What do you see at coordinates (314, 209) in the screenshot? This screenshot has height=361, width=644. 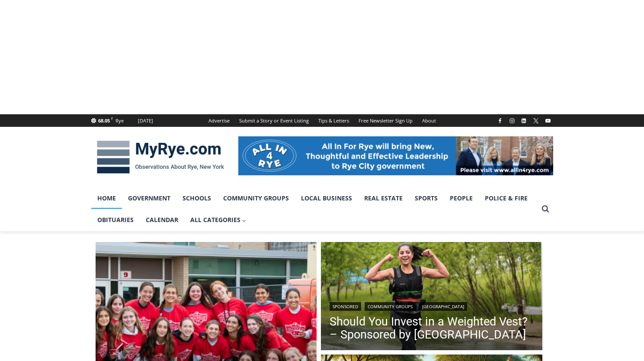 I see `nav: Primary Navigation` at bounding box center [314, 209].